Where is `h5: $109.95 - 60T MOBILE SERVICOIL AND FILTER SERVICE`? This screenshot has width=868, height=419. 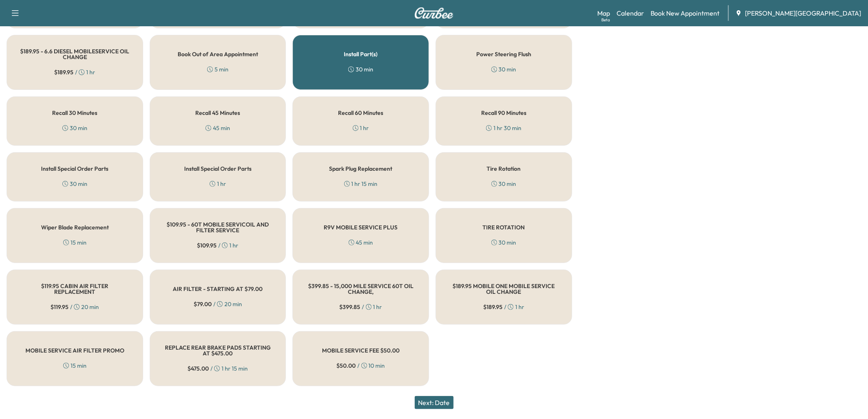 h5: $109.95 - 60T MOBILE SERVICOIL AND FILTER SERVICE is located at coordinates (218, 227).